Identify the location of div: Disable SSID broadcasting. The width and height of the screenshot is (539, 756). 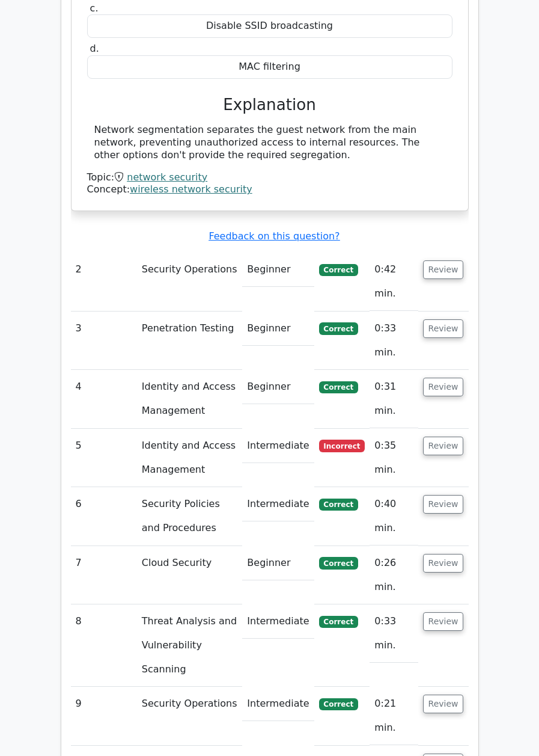
(270, 26).